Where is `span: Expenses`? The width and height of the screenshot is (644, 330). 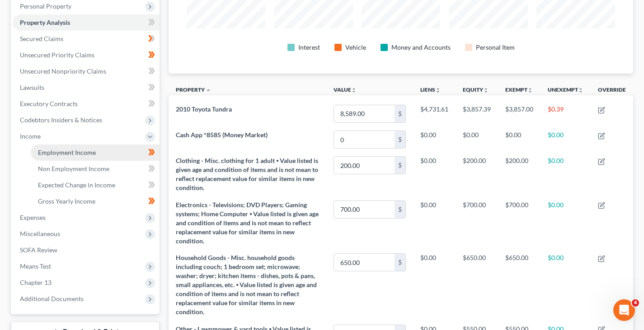
span: Expenses is located at coordinates (33, 218).